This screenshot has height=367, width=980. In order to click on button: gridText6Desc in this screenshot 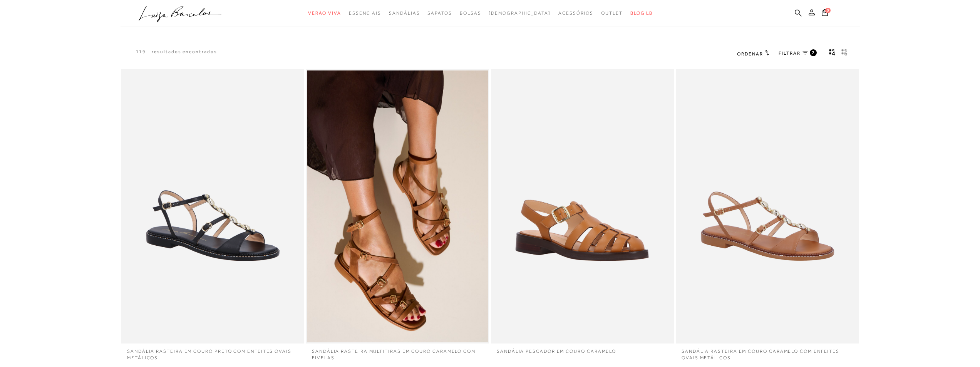, I will do `click(844, 54)`.